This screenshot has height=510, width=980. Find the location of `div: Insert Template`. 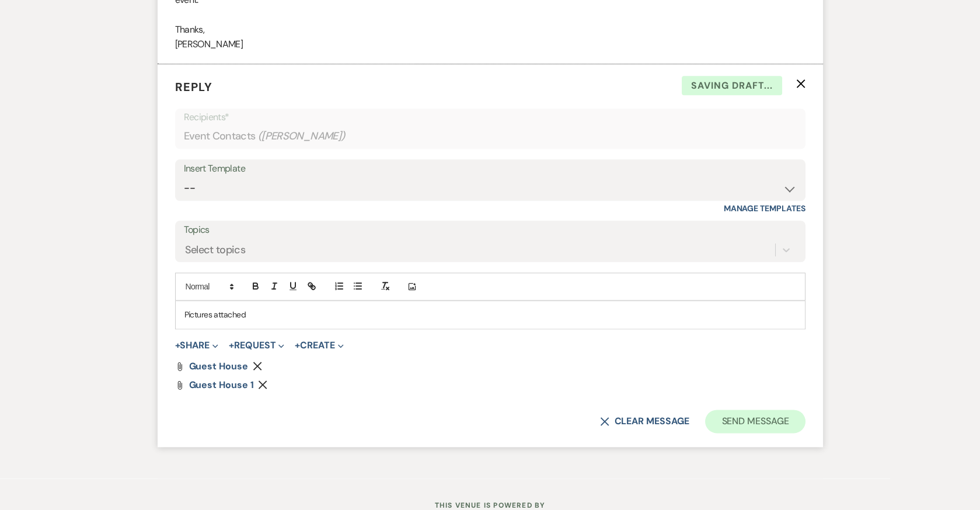

div: Insert Template is located at coordinates (490, 169).